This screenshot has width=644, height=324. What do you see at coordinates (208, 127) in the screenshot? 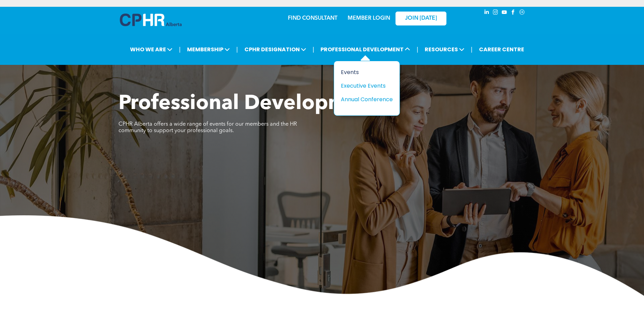
I see `span: CPHR Alberta offers a wide range of events for our members and the HR community to support your p...` at bounding box center [208, 127].